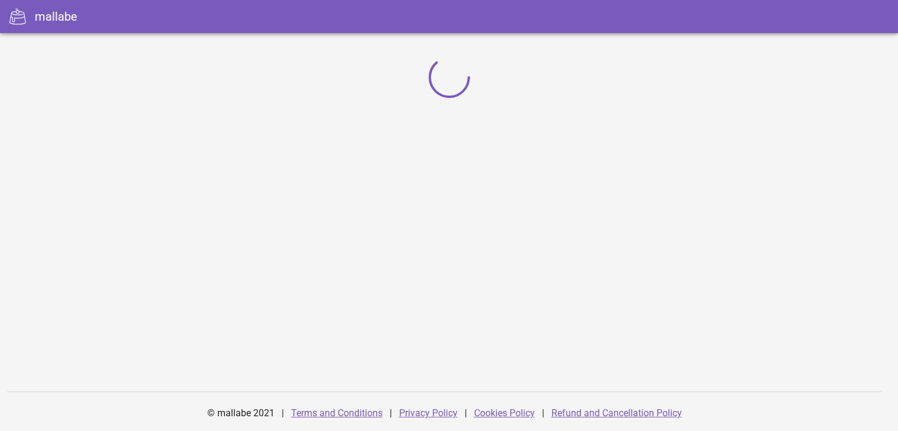  I want to click on a: Terms and Conditions, so click(337, 413).